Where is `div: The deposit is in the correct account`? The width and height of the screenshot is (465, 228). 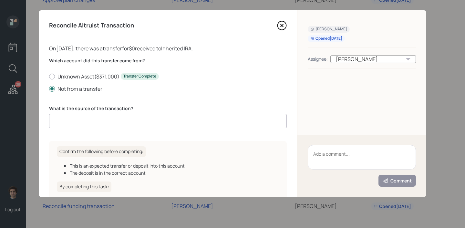 div: The deposit is in the correct account is located at coordinates (174, 173).